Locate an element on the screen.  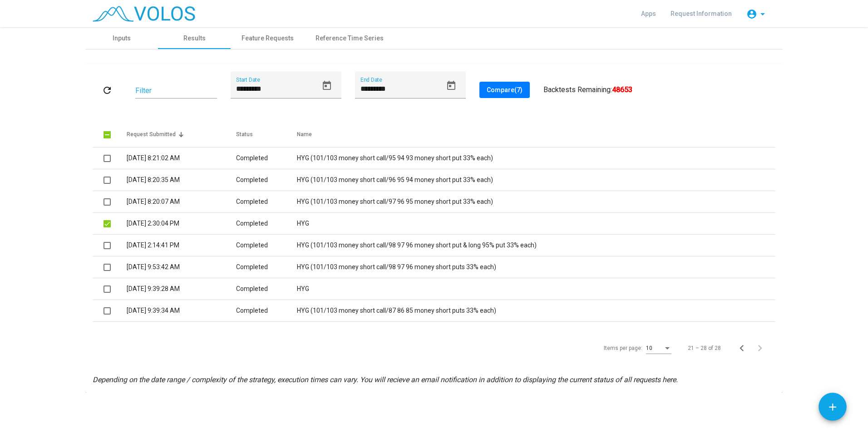
button: Previous page is located at coordinates (744, 348).